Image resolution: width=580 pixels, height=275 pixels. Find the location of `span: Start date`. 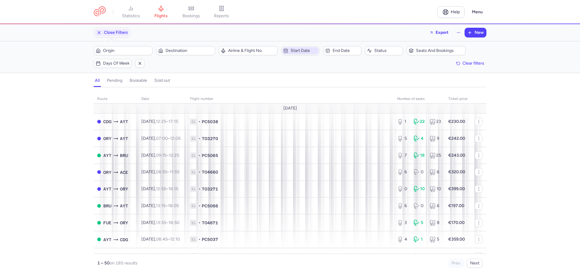

span: Start date is located at coordinates (304, 51).